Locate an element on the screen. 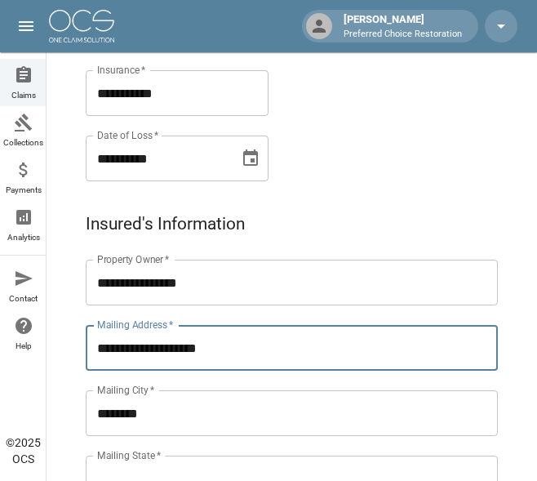 The image size is (537, 481). label: Mailing City is located at coordinates (126, 389).